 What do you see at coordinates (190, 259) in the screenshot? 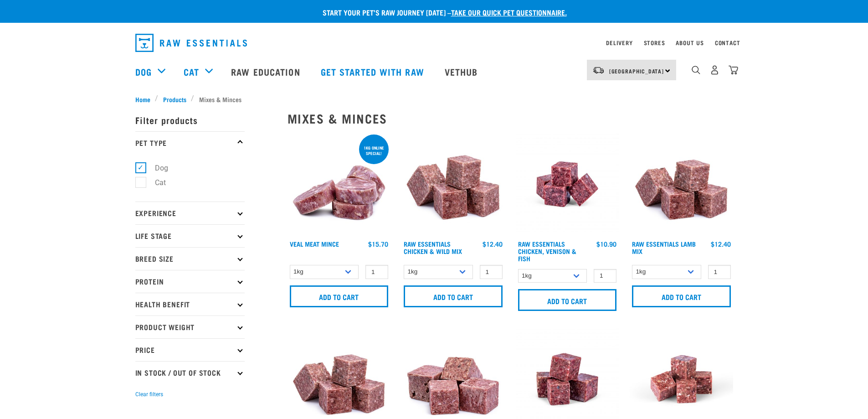
I see `p: Breed Size` at bounding box center [190, 259].